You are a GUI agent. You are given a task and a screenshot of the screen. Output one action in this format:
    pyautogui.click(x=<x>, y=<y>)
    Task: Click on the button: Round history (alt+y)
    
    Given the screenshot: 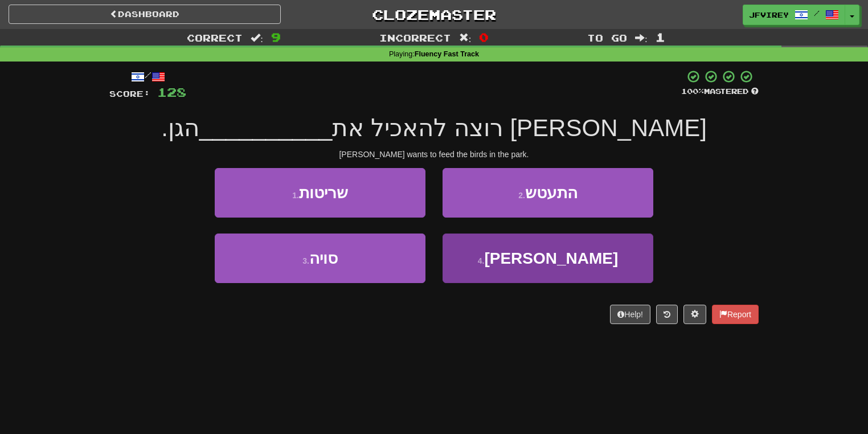 What is the action you would take?
    pyautogui.click(x=667, y=314)
    